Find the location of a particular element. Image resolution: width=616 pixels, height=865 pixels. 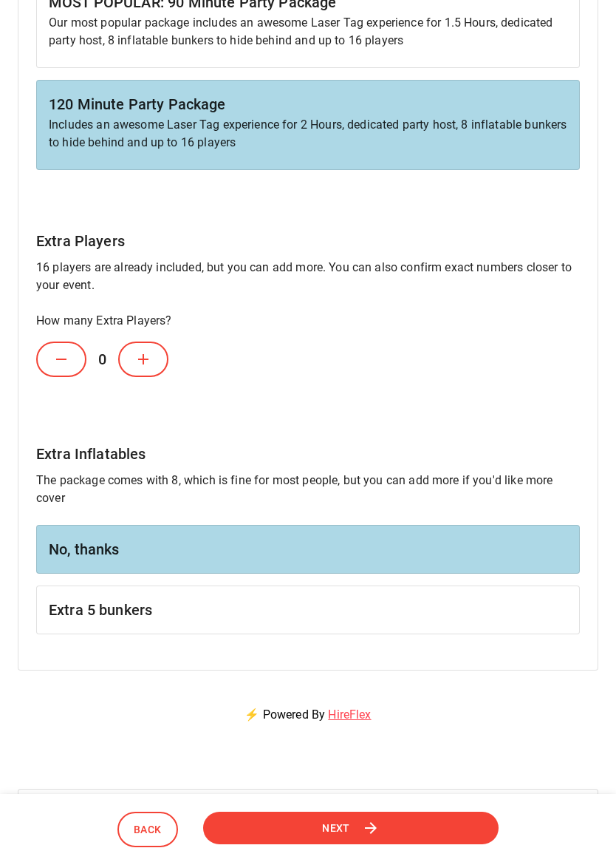

p: The package comes with 8, which is fine for most people, but you can add more if you'd like more ... is located at coordinates (308, 490).